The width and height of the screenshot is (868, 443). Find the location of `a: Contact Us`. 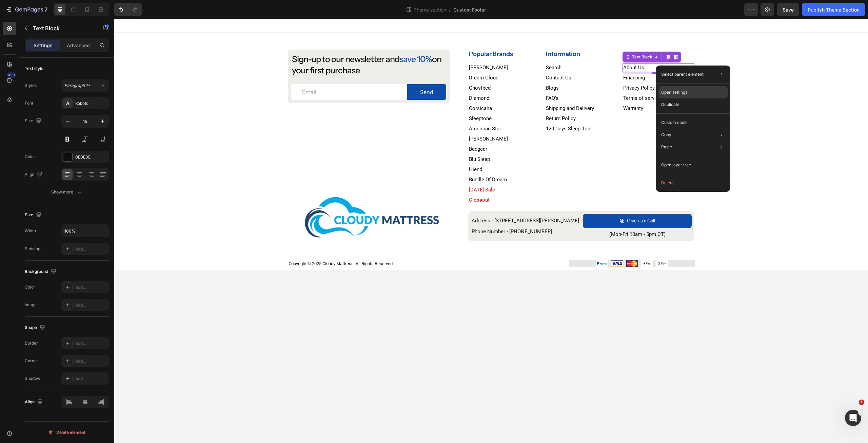

a: Contact Us is located at coordinates (444, 59).